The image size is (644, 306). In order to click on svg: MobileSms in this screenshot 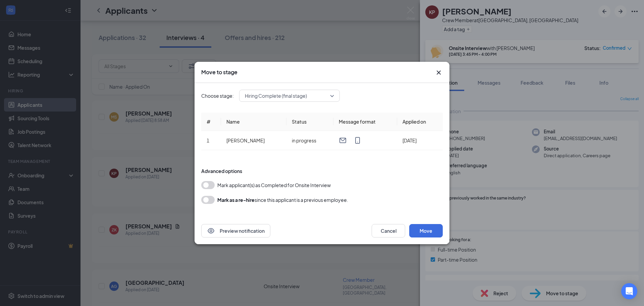, I will do `click(357, 140)`.